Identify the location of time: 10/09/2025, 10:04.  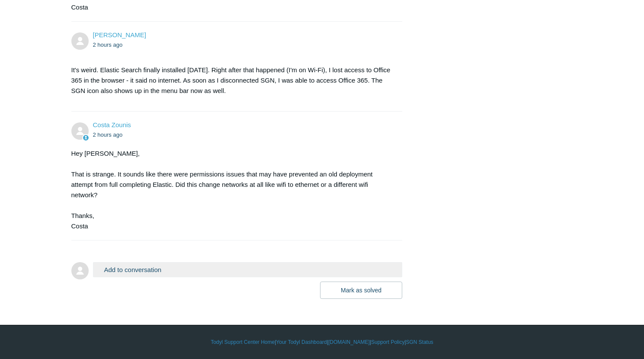
(108, 135).